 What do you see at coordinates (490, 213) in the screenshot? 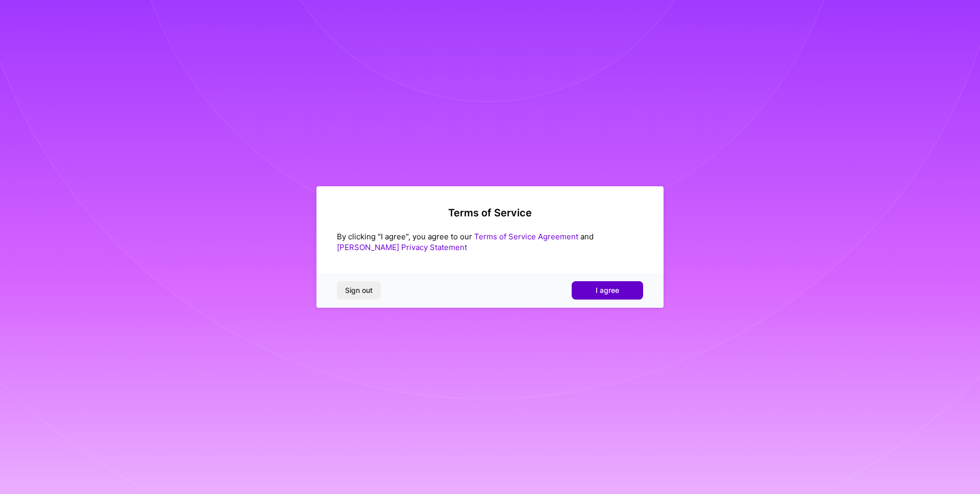
I see `h2: Terms of Service` at bounding box center [490, 213].